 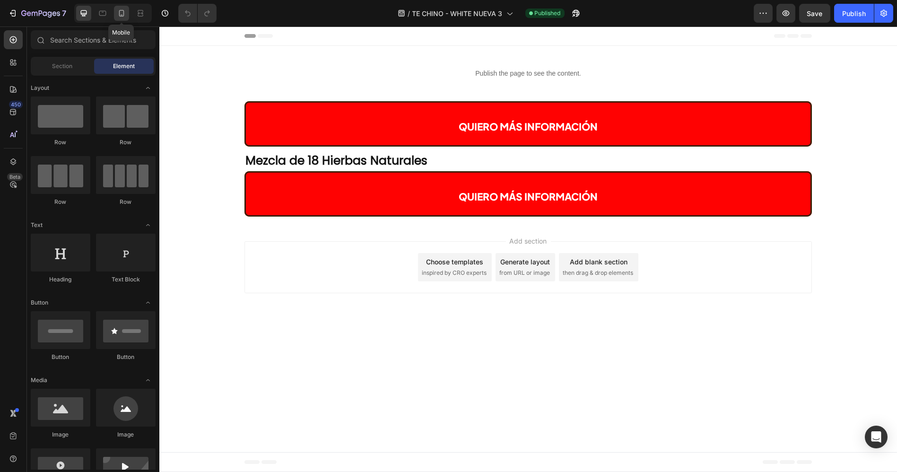 What do you see at coordinates (439, 235) in the screenshot?
I see `div: Add blank section` at bounding box center [439, 235].